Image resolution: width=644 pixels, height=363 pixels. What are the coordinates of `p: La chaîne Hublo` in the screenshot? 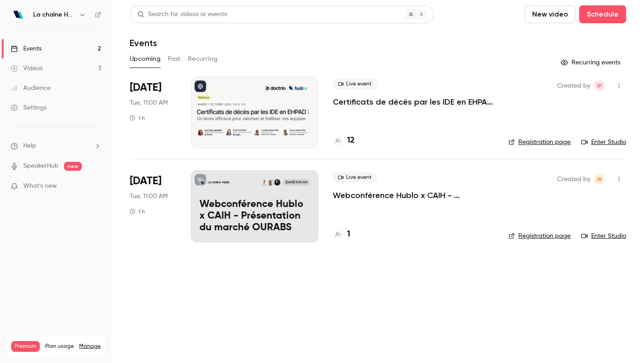 It's located at (219, 182).